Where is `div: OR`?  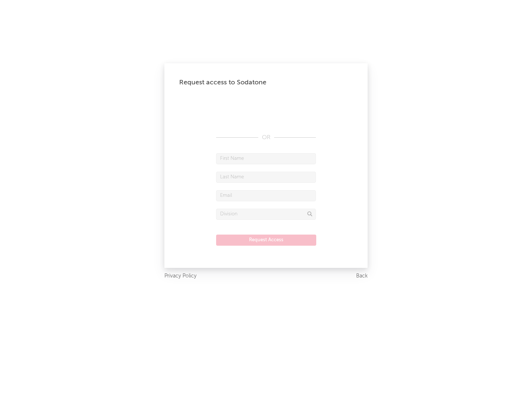
div: OR is located at coordinates (266, 138).